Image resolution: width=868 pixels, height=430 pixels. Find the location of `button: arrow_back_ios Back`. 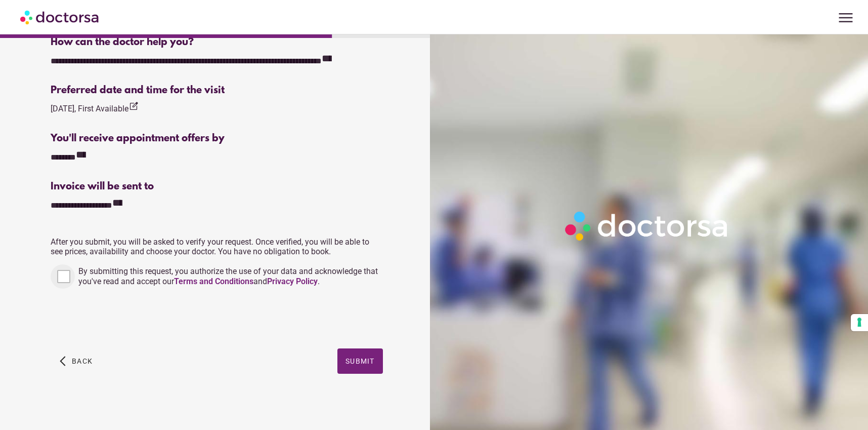

button: arrow_back_ios Back is located at coordinates (76, 360).